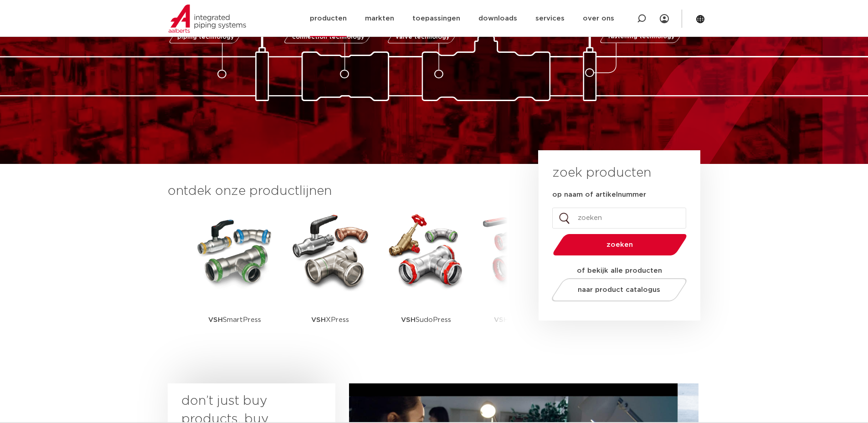 This screenshot has width=868, height=423. What do you see at coordinates (206, 37) in the screenshot?
I see `span: piping technology` at bounding box center [206, 37].